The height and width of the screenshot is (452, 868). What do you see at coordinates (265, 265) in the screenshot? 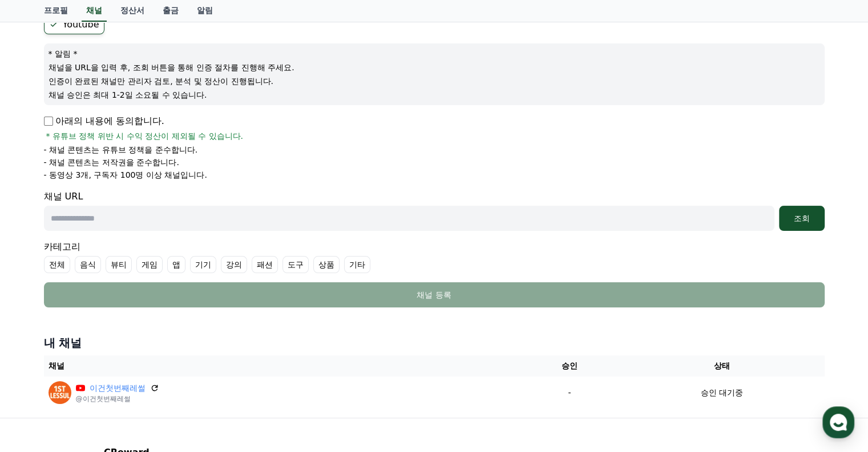
I see `label: 패션` at bounding box center [265, 265].